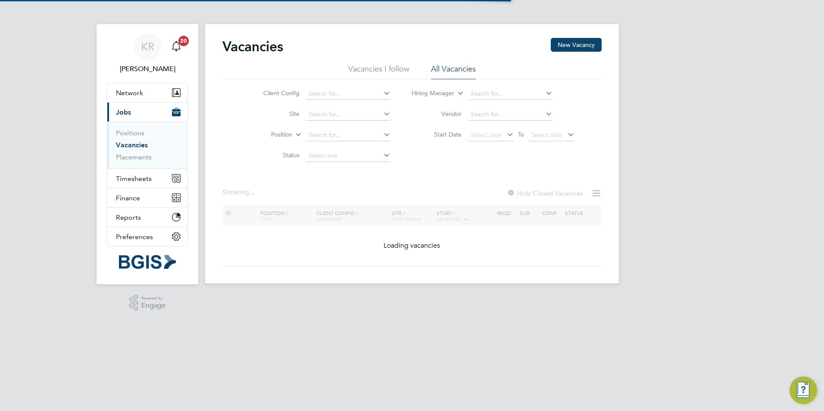 The image size is (824, 411). What do you see at coordinates (147, 237) in the screenshot?
I see `button: Preferences` at bounding box center [147, 237].